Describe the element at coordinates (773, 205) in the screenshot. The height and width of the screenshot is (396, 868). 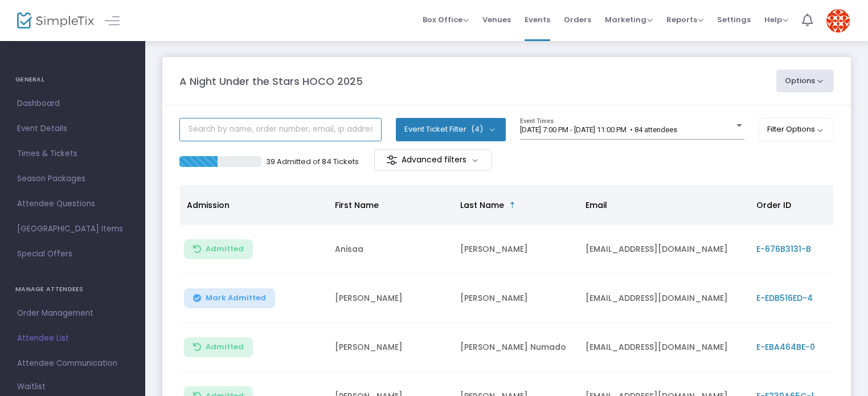
I see `span: Order ID` at that location.